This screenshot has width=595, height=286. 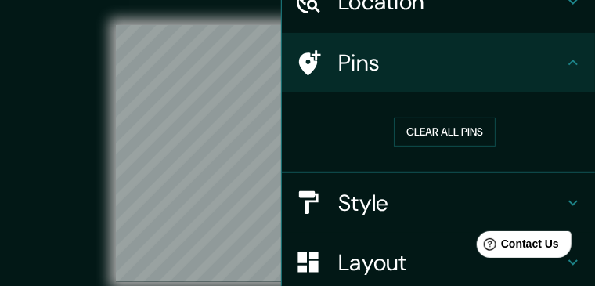 What do you see at coordinates (451, 262) in the screenshot?
I see `h4: Layout` at bounding box center [451, 262].